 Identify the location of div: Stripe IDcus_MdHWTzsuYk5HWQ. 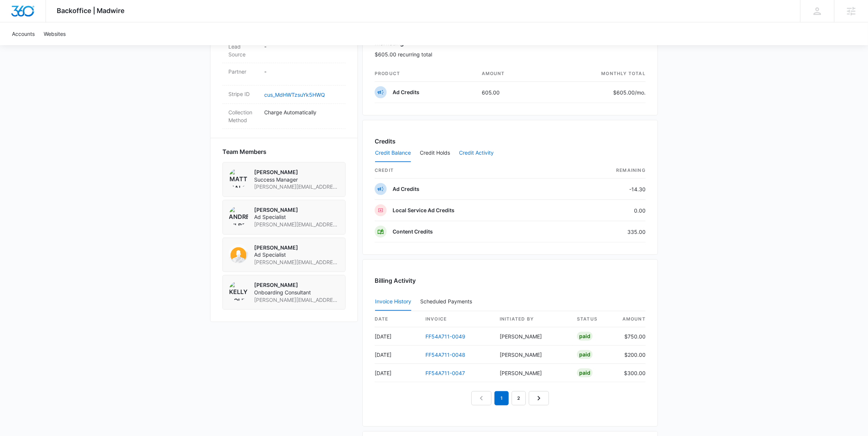
(284, 95).